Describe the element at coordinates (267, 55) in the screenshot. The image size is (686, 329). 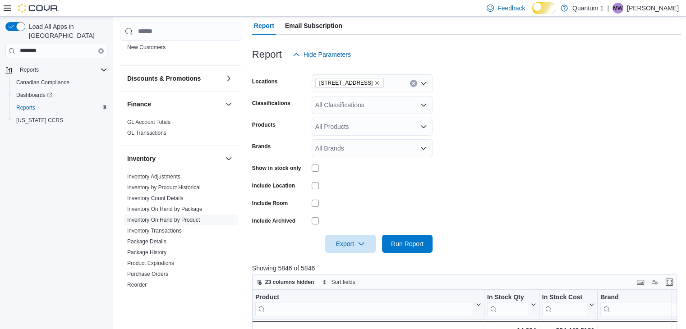
I see `h3: Report` at that location.